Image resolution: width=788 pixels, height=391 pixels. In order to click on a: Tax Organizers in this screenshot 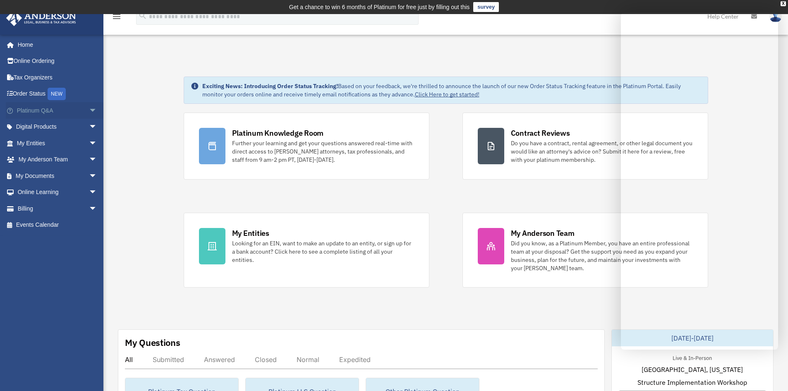, I will do `click(58, 77)`.